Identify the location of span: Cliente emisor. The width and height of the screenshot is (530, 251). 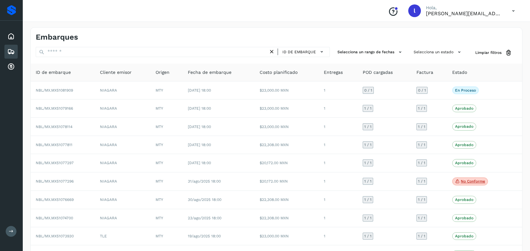
(116, 72).